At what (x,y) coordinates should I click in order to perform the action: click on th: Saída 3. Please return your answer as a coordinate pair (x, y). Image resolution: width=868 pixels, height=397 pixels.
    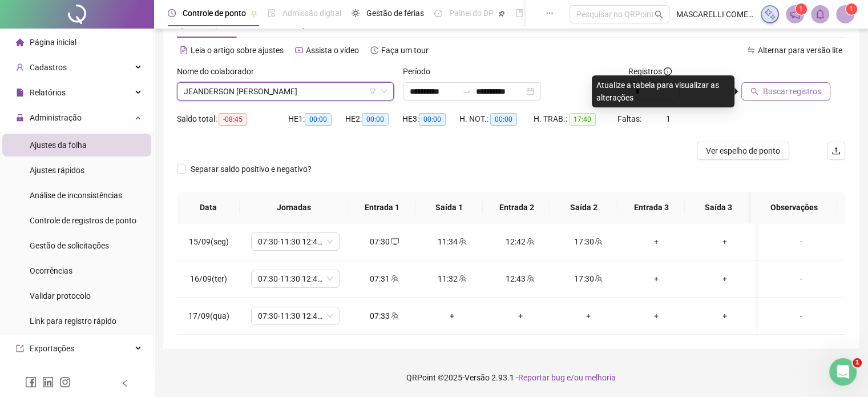
    Looking at the image, I should click on (718, 207).